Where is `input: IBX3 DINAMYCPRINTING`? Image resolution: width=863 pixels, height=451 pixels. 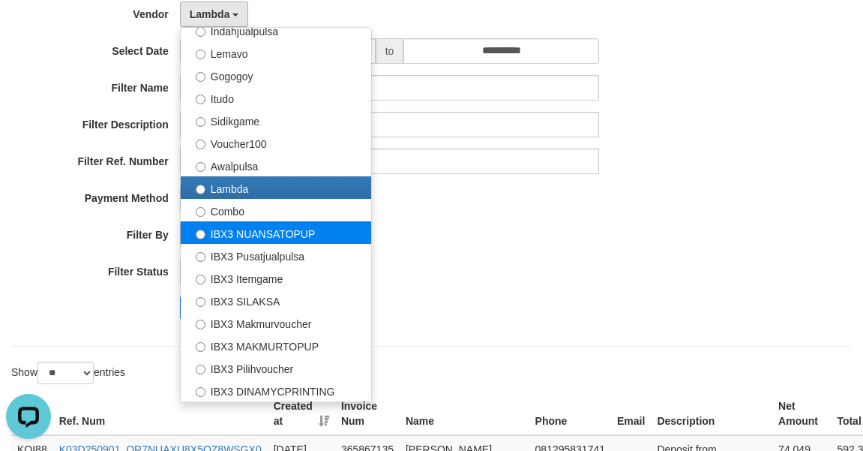
input: IBX3 DINAMYCPRINTING is located at coordinates (200, 391).